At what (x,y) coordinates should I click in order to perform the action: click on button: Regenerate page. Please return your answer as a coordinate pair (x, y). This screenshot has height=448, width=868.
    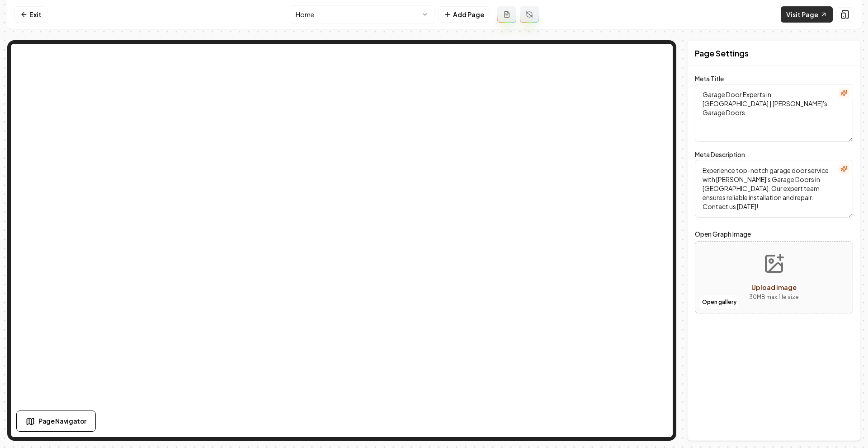
    Looking at the image, I should click on (529, 14).